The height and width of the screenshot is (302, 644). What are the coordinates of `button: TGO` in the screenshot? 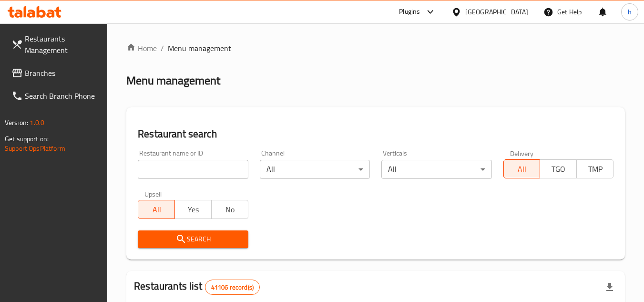 It's located at (558, 169).